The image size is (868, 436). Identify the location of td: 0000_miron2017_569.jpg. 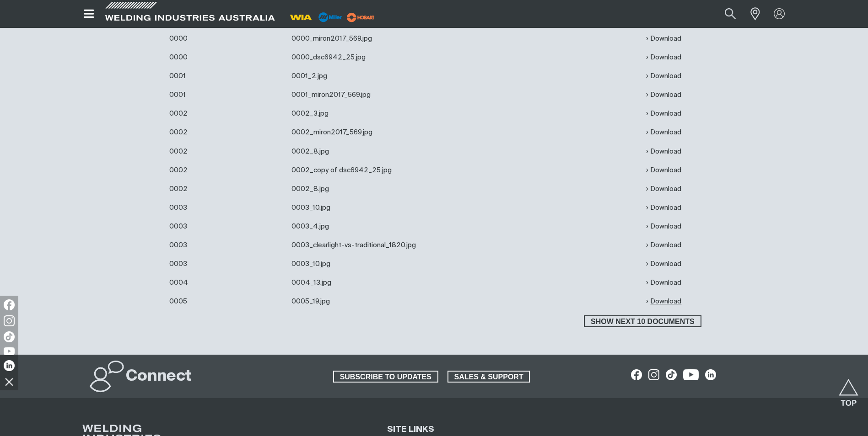
(403, 38).